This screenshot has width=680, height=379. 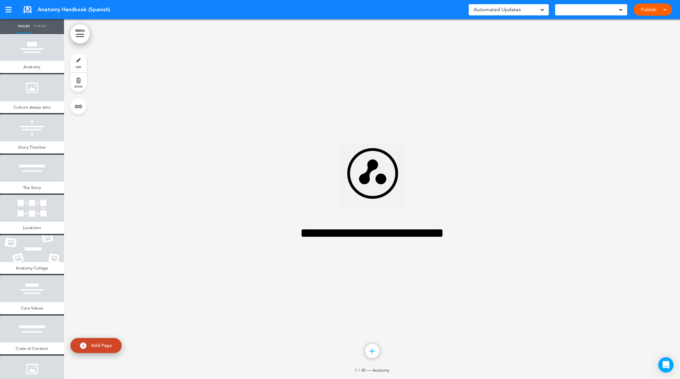 What do you see at coordinates (666, 365) in the screenshot?
I see `div: Open Intercom Messenger` at bounding box center [666, 365].